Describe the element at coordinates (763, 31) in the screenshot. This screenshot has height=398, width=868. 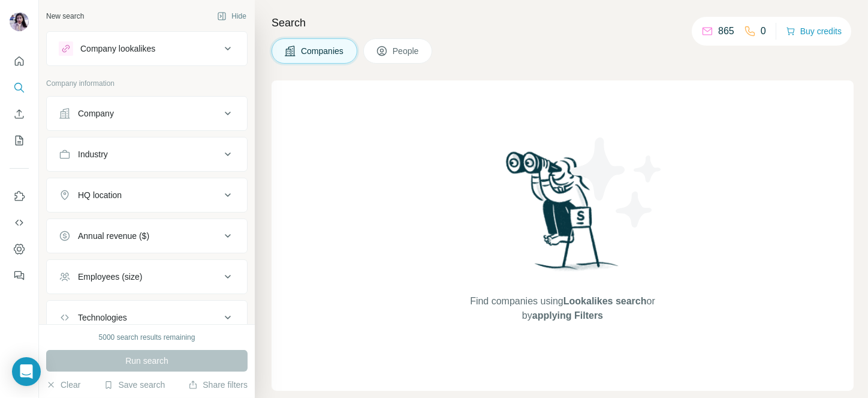
I see `p: 0` at that location.